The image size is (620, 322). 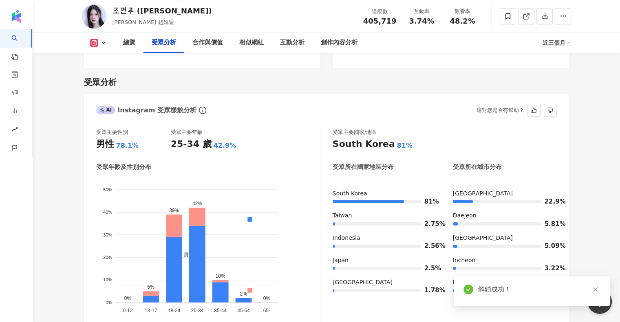 What do you see at coordinates (292, 43) in the screenshot?
I see `div: 互動分析` at bounding box center [292, 43].